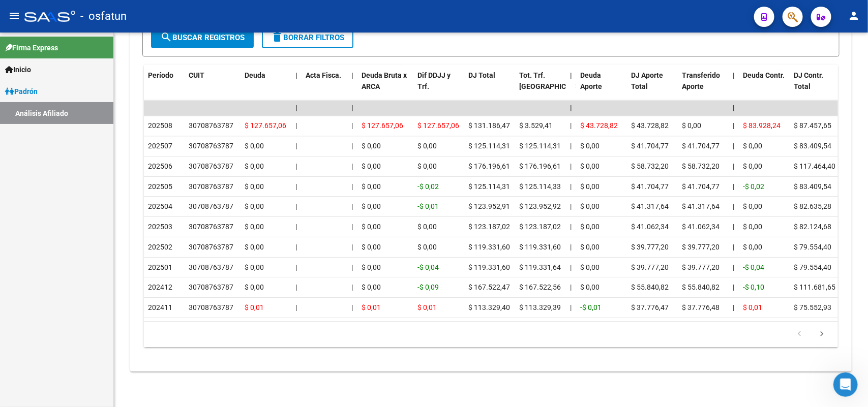 This screenshot has width=868, height=407. What do you see at coordinates (384, 81) in the screenshot?
I see `span: Deuda Bruta x ARCA` at bounding box center [384, 81].